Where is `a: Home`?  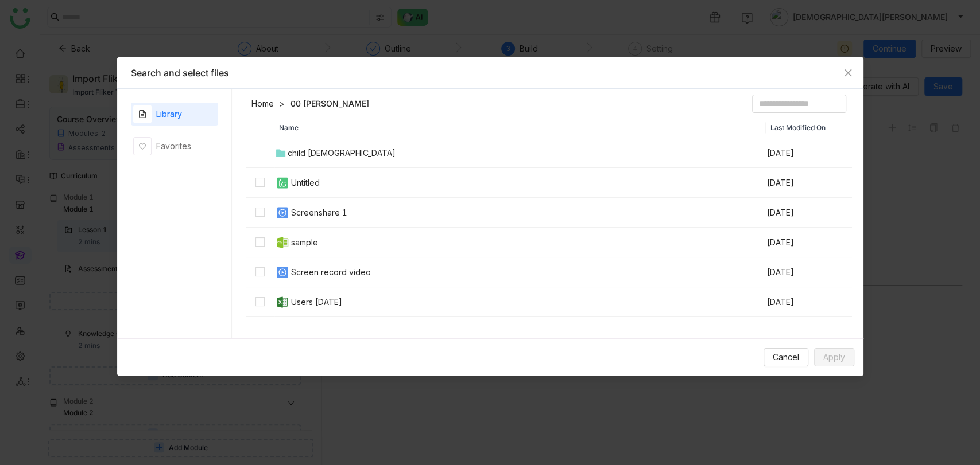 a: Home is located at coordinates (262, 104).